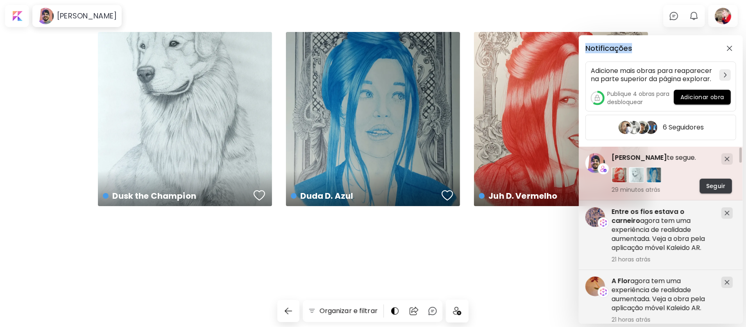  I want to click on span: Entre os fios estava o carneiro, so click(648, 216).